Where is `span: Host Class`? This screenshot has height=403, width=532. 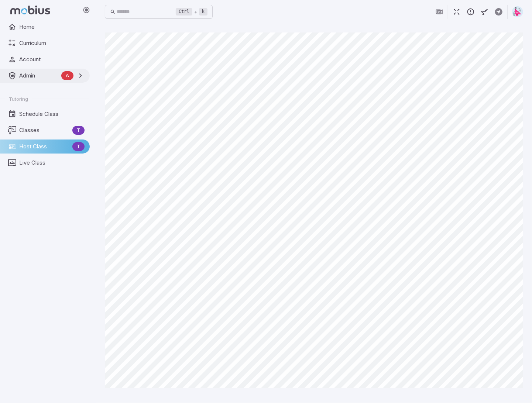
span: Host Class is located at coordinates (44, 147).